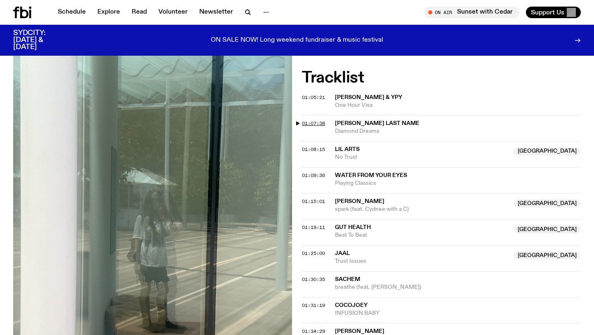 This screenshot has height=335, width=594. What do you see at coordinates (422, 157) in the screenshot?
I see `span: No Trust` at bounding box center [422, 157].